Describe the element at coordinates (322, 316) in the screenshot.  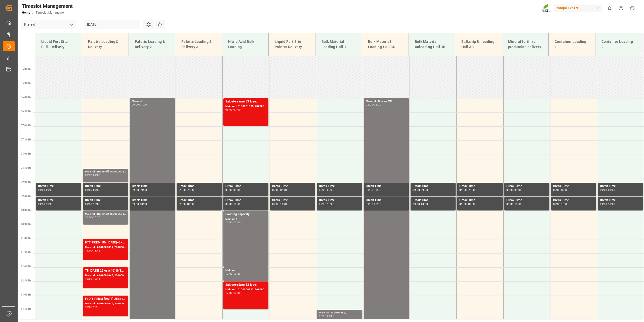
I see `div: 13:30` at that location.